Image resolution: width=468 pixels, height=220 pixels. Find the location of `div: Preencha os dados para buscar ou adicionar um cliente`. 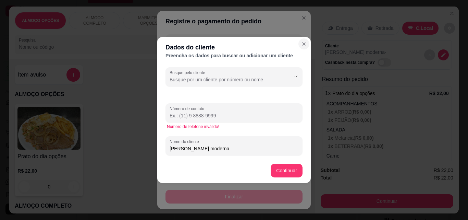

div: Preencha os dados para buscar ou adicionar um cliente is located at coordinates (234, 56).